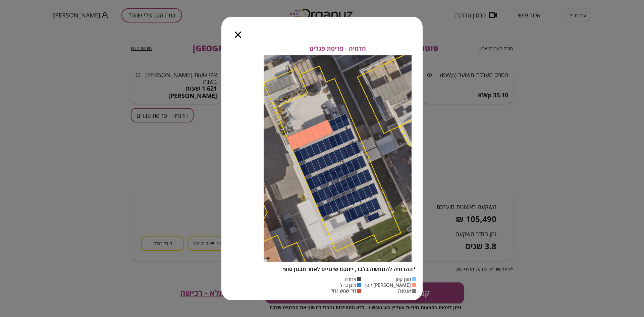 This screenshot has width=644, height=317. I want to click on span: *ההדמיה להמחשה בלבד, ייתכנו שינויים לאחר תכנון סופי, so click(350, 269).